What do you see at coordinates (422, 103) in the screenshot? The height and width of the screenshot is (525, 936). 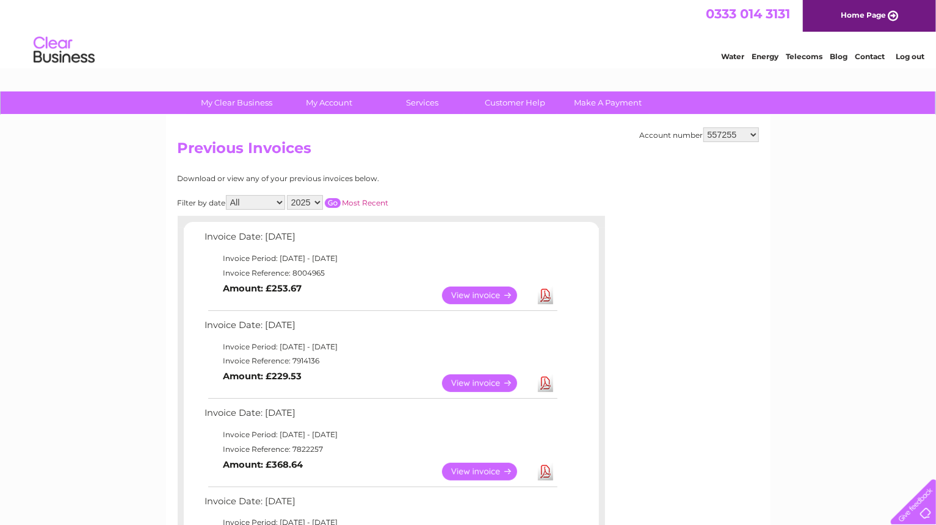 I see `a: Services` at bounding box center [422, 103].